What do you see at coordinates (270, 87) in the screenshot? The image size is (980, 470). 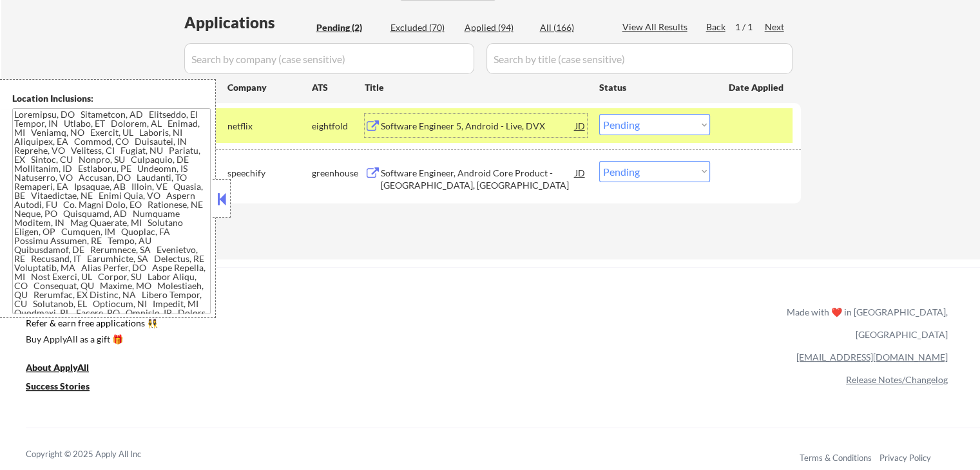 I see `div: Company` at bounding box center [270, 87].